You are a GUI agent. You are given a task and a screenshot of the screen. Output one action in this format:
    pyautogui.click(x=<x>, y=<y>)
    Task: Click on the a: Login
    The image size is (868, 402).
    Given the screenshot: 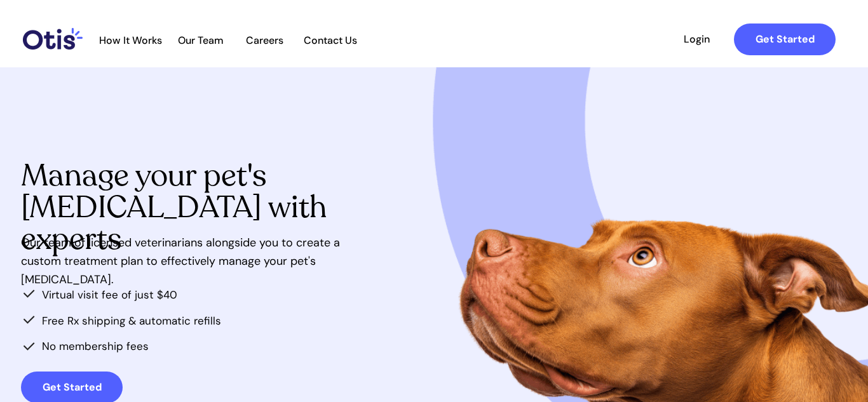 What is the action you would take?
    pyautogui.click(x=696, y=39)
    